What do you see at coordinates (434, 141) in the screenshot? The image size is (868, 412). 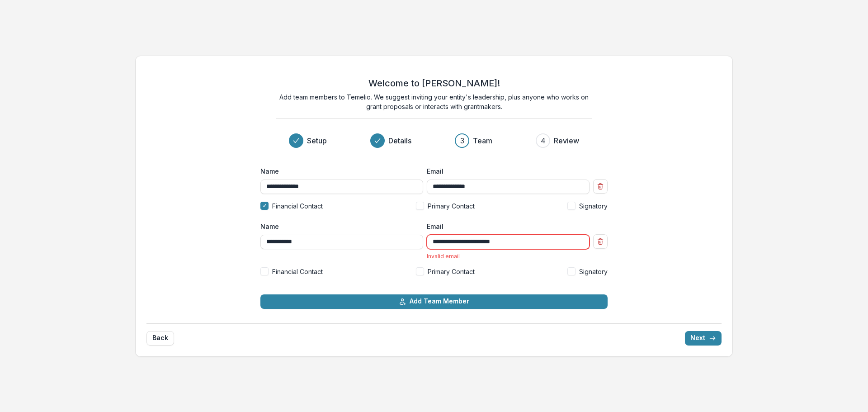 I see `div: Progress` at bounding box center [434, 141].